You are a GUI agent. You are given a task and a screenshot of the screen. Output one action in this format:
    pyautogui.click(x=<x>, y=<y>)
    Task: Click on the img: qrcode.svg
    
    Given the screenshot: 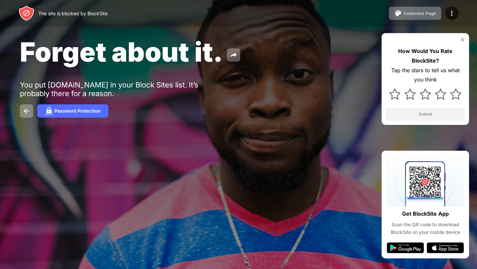 What is the action you would take?
    pyautogui.click(x=425, y=181)
    